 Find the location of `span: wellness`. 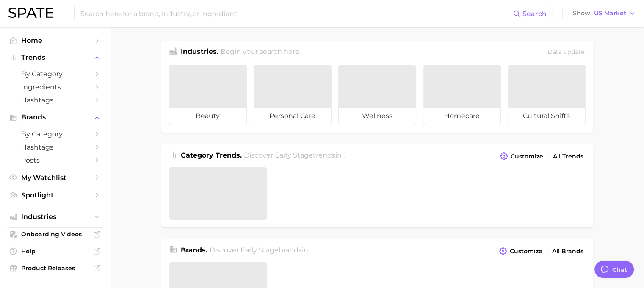

span: wellness is located at coordinates (377, 116).